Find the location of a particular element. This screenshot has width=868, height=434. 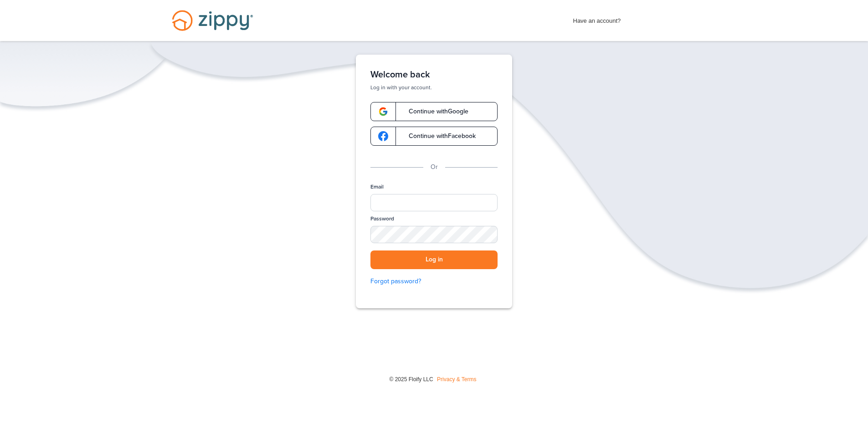

a: Forgot password? is located at coordinates (434, 281).